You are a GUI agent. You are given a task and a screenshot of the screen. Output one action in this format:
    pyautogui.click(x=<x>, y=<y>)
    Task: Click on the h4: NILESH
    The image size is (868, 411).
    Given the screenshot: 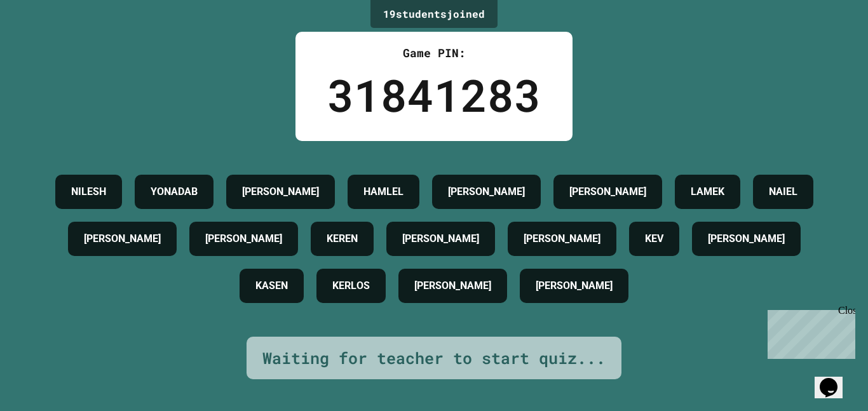 What is the action you would take?
    pyautogui.click(x=88, y=192)
    